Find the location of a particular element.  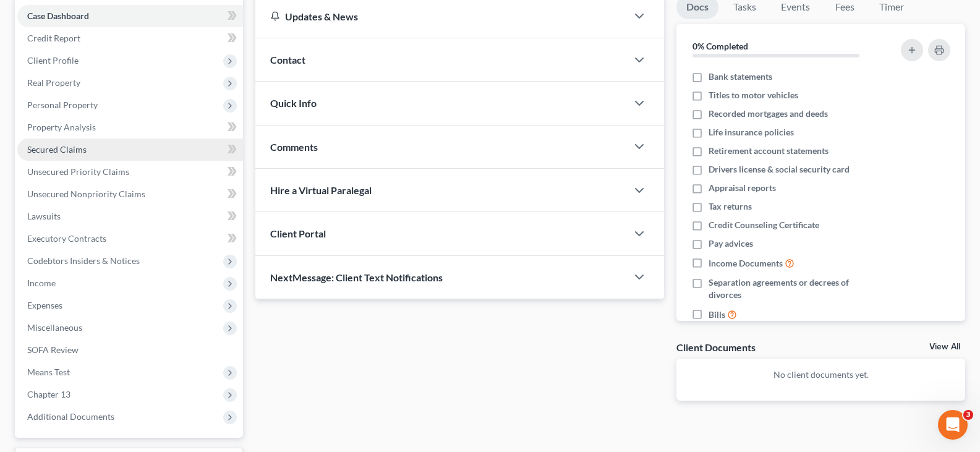

span: Life insurance policies is located at coordinates (752, 133).